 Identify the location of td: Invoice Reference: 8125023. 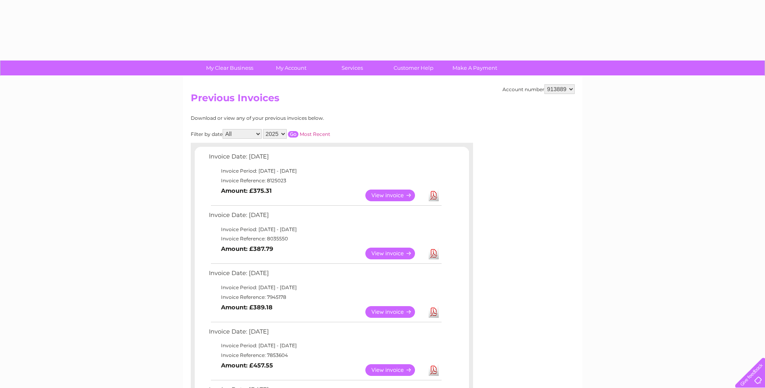
(325, 181).